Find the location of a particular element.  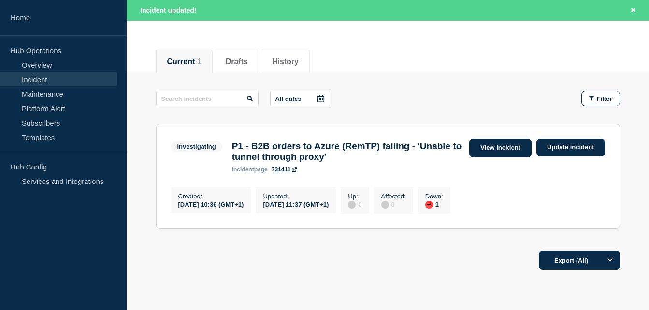

p: Updated : is located at coordinates (296, 196).